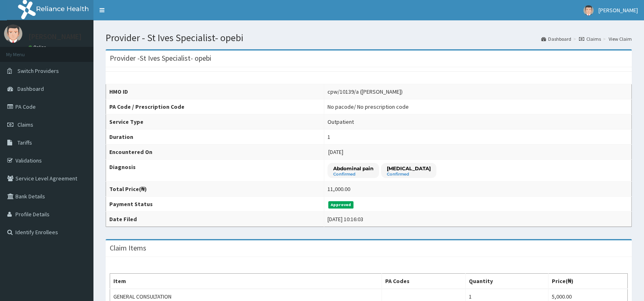 Image resolution: width=644 pixels, height=301 pixels. What do you see at coordinates (507, 281) in the screenshot?
I see `th: Quantity` at bounding box center [507, 281].